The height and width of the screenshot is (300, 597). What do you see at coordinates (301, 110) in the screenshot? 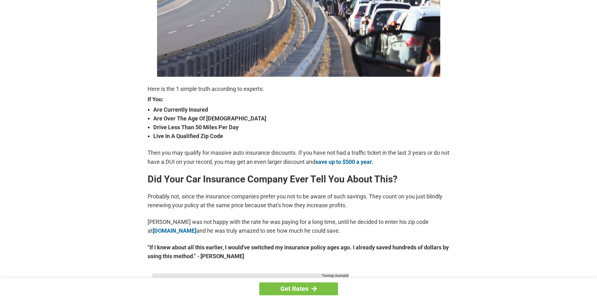
I see `strong: Are Currently Insured` at bounding box center [301, 110].